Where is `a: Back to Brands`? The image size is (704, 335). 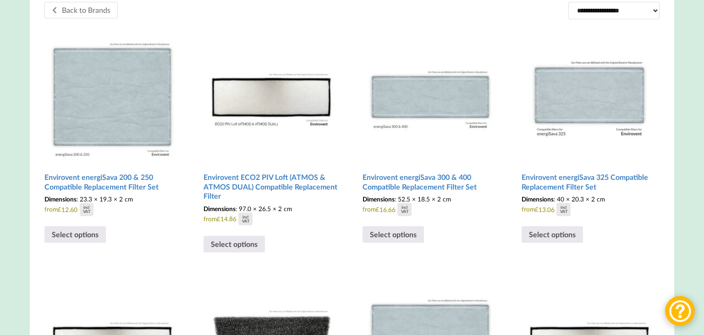
a: Back to Brands is located at coordinates (81, 10).